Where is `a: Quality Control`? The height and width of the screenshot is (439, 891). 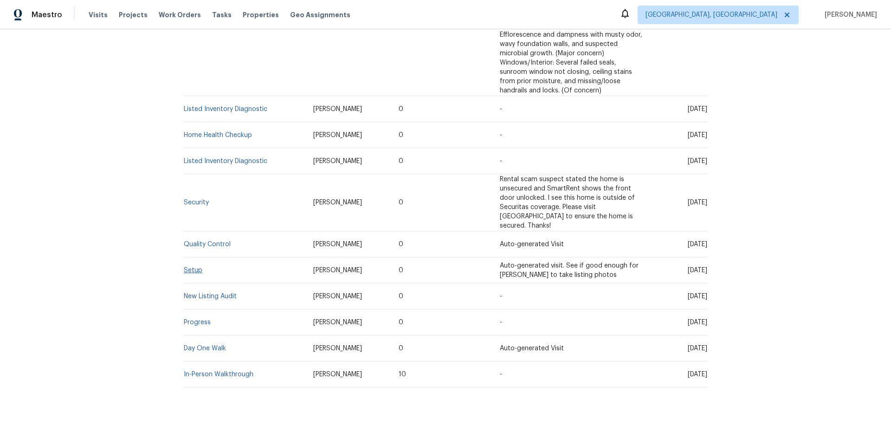
a: Quality Control is located at coordinates (207, 244).